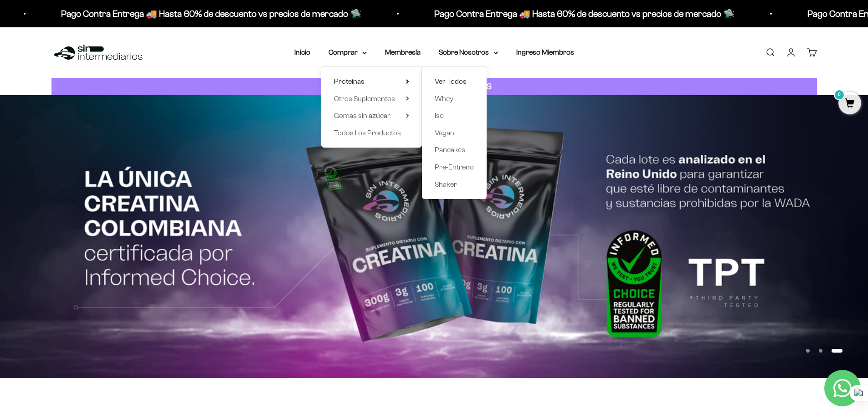 The width and height of the screenshot is (868, 415). Describe the element at coordinates (839, 95) in the screenshot. I see `mark: 0` at that location.